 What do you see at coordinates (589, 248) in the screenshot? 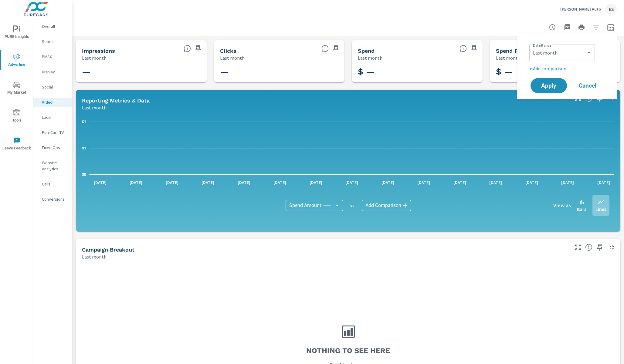
I see `span: This is a summary of Video performance results by campaign. Each column can be sorted.` at bounding box center [589, 248].